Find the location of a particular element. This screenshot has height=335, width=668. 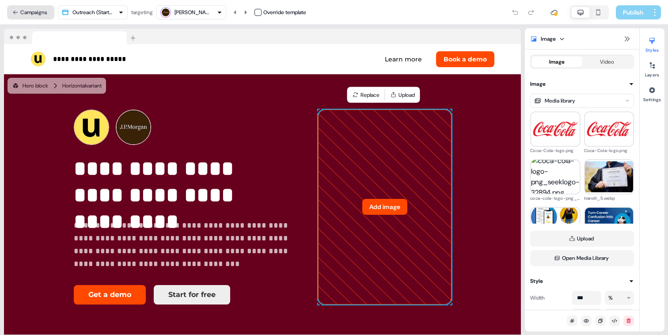

button: Styles is located at coordinates (652, 43).